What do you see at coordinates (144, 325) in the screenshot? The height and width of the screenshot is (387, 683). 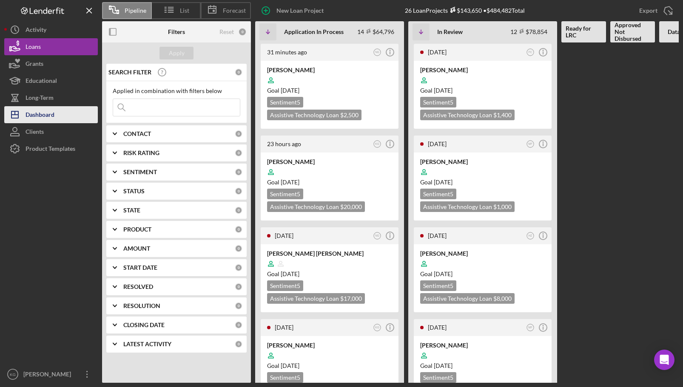 I see `b: CLOSING DATE` at bounding box center [144, 325].